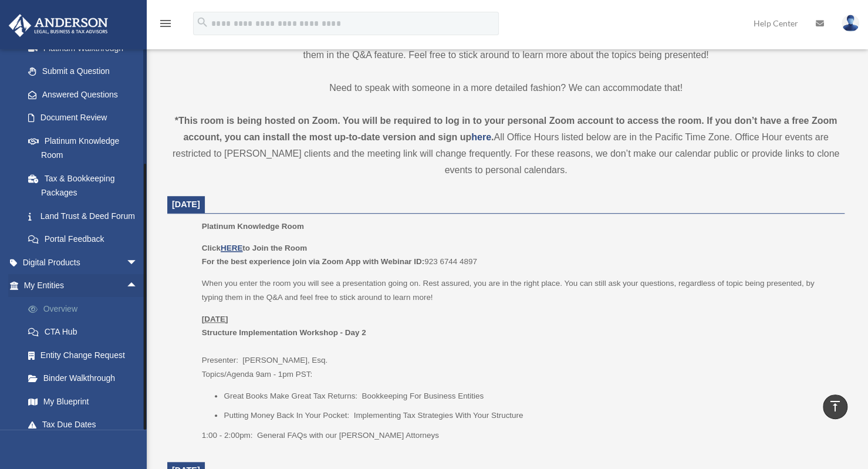 The height and width of the screenshot is (469, 868). What do you see at coordinates (83, 148) in the screenshot?
I see `a: Platinum Knowledge Room` at bounding box center [83, 148].